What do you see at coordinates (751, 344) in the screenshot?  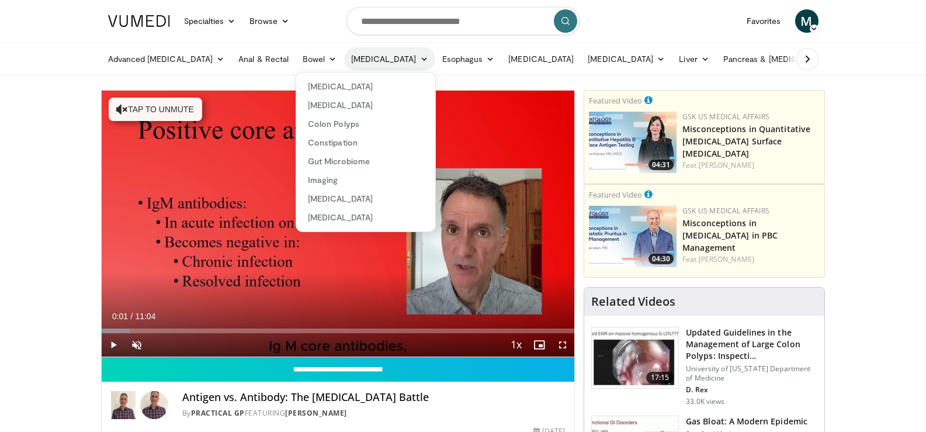 I see `h3: Updated Guidelines in the Management of Large Colon Polyps: Inspecti…` at bounding box center [751, 344].